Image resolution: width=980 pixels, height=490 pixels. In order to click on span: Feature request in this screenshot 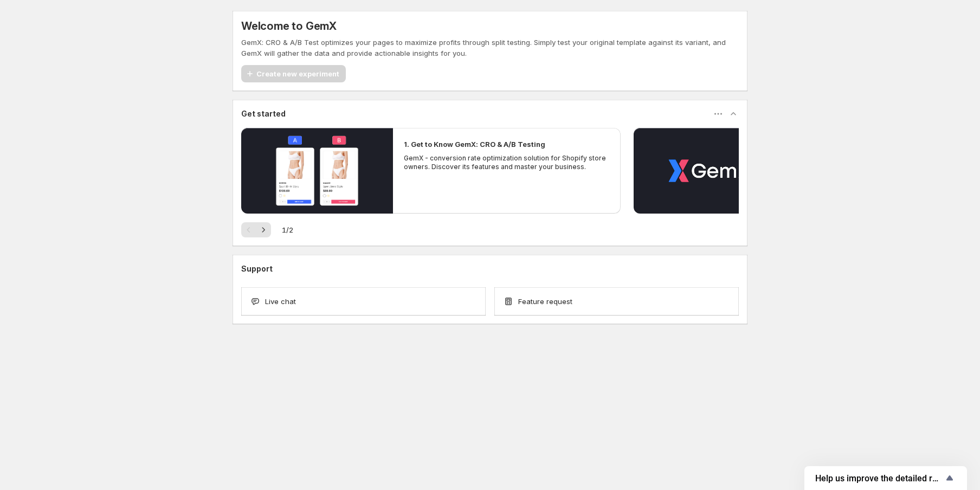, I will do `click(545, 302)`.